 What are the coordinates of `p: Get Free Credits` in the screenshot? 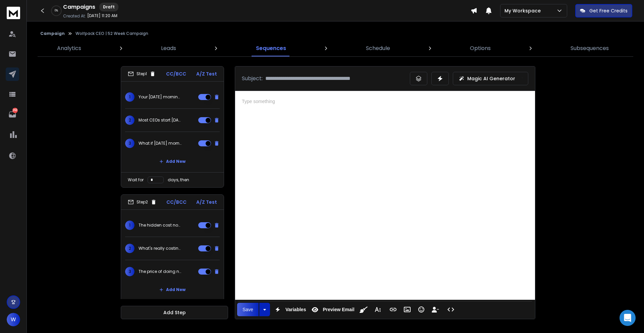 It's located at (609, 11).